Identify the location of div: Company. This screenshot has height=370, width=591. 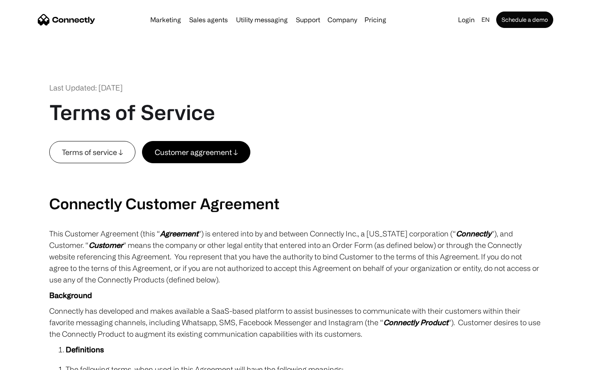
(343, 20).